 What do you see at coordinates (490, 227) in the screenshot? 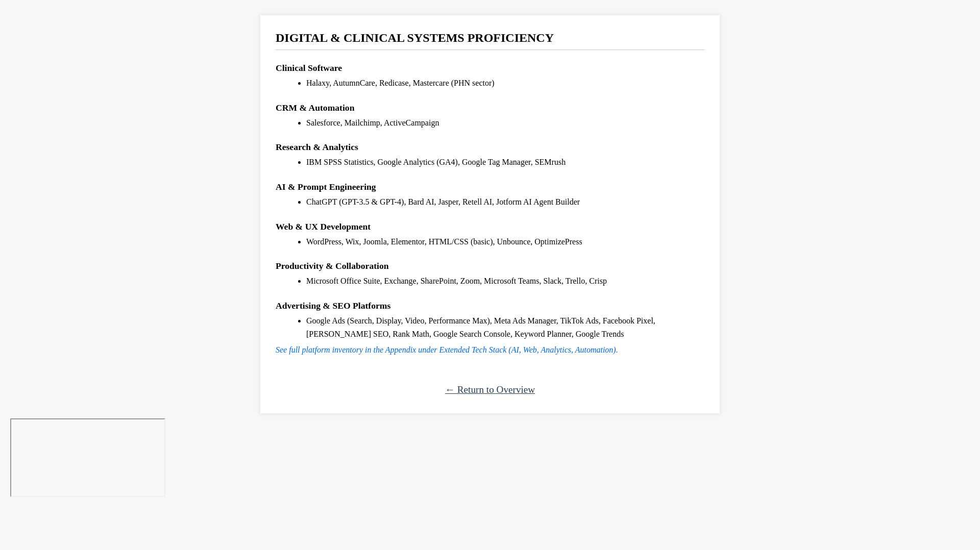
I see `h3: Web & UX Development` at bounding box center [490, 227].